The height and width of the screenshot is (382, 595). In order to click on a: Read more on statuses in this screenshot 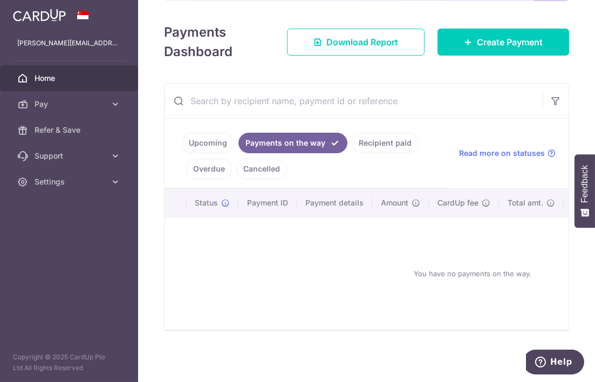, I will do `click(507, 153)`.